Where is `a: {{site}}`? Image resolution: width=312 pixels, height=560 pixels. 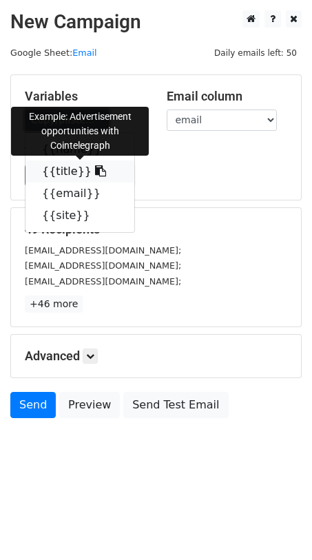 a: {{site}} is located at coordinates (80, 215).